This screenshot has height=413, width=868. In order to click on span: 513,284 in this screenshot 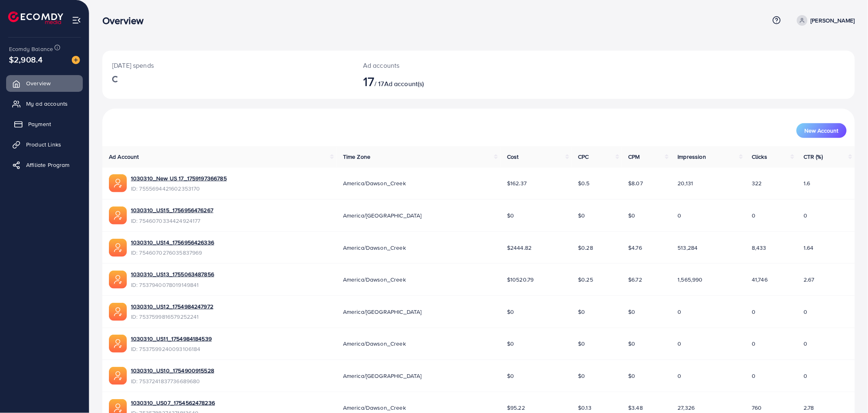, I will do `click(688, 248)`.